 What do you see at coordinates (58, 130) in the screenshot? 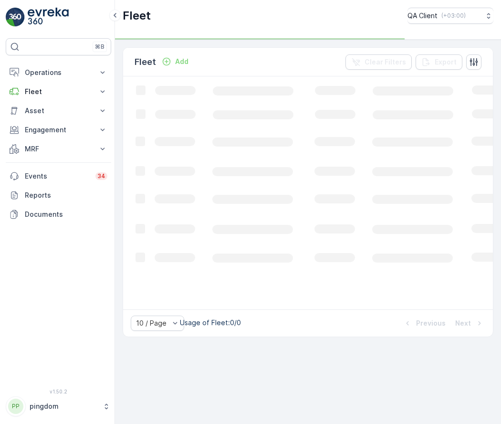
I see `button: Engagement` at bounding box center [58, 130].